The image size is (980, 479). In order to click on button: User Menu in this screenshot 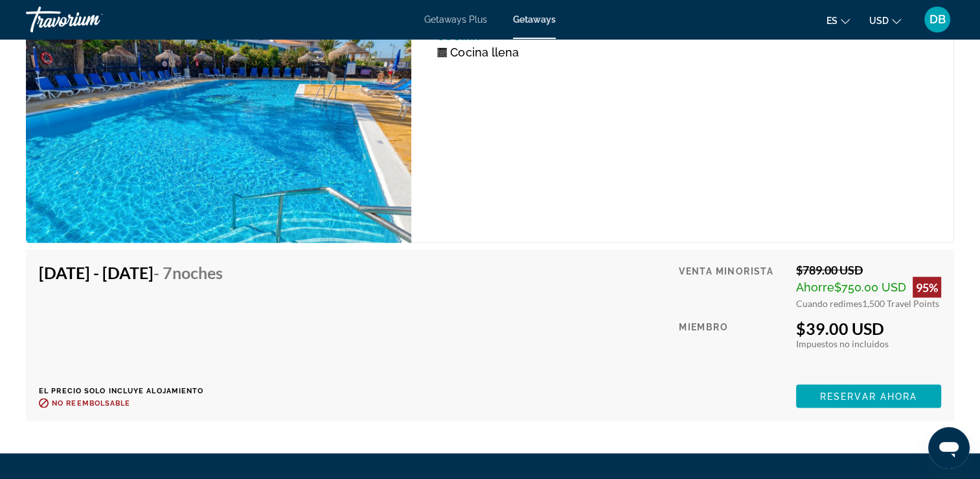, I will do `click(938, 19)`.